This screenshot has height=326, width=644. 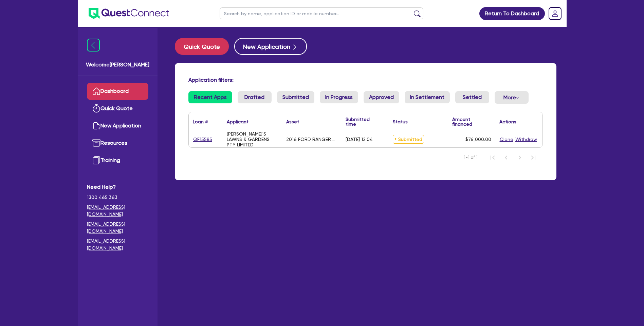 I want to click on div: Amount financed, so click(x=472, y=122).